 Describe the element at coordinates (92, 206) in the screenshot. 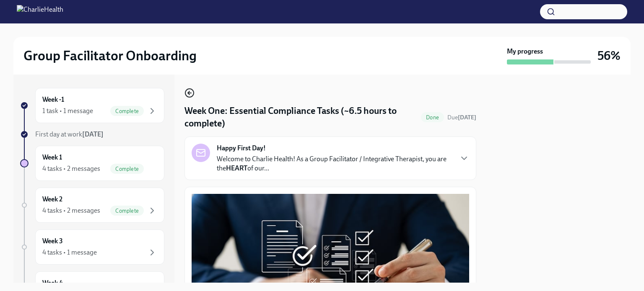

I see `a: Week 24 tasks • 2 messagesComplete` at that location.